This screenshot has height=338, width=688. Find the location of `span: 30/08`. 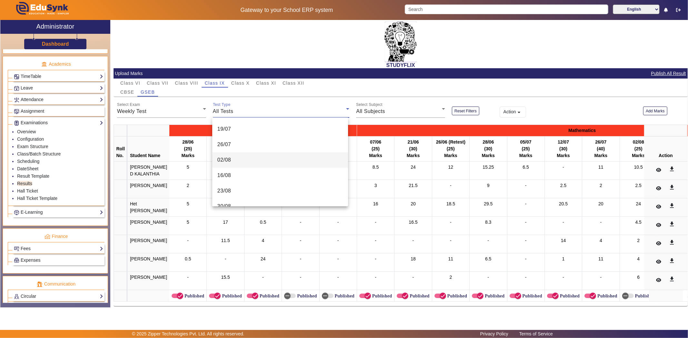

span: 30/08 is located at coordinates (224, 207).